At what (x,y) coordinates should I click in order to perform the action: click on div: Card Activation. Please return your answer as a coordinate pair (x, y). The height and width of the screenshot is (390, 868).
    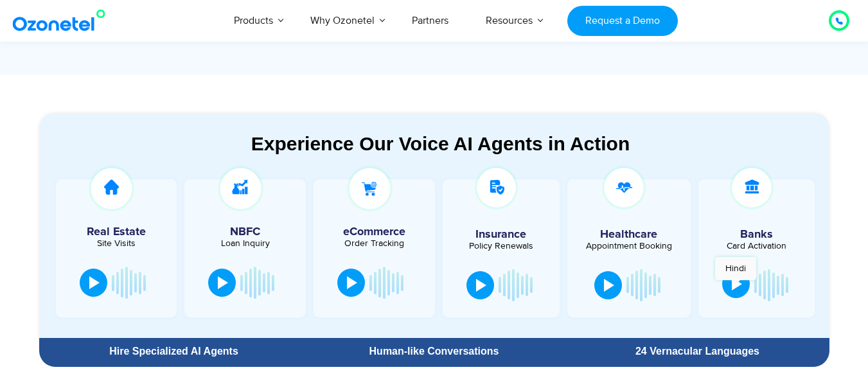
    Looking at the image, I should click on (757, 246).